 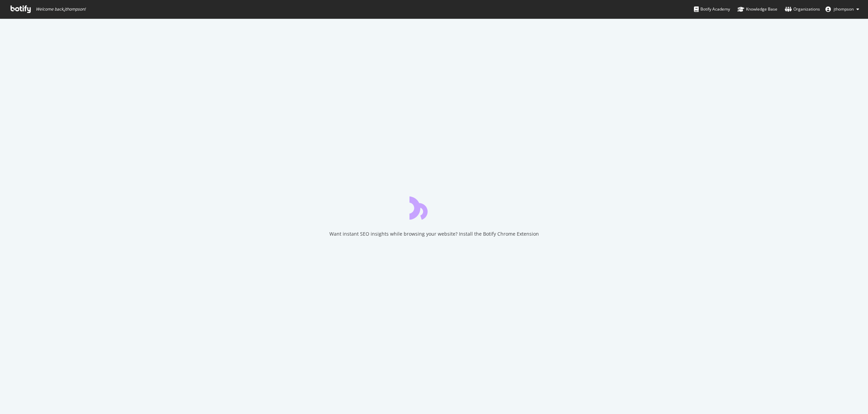 I want to click on div: Botify Academy, so click(x=712, y=9).